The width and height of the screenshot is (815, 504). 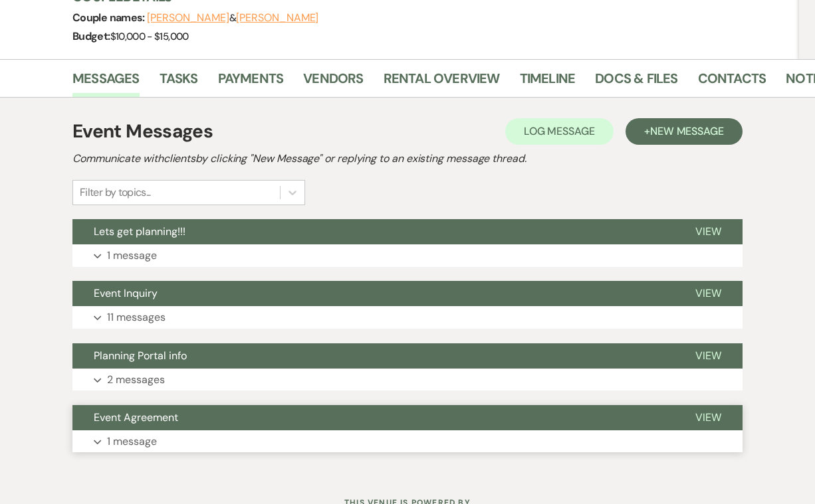 I want to click on button: 2 messages, so click(x=408, y=380).